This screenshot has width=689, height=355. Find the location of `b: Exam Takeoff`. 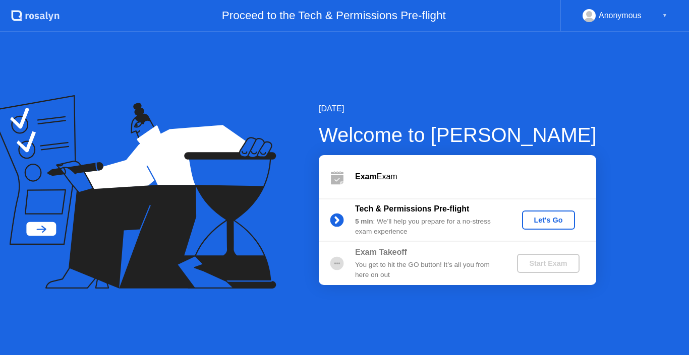

b: Exam Takeoff is located at coordinates (381, 252).